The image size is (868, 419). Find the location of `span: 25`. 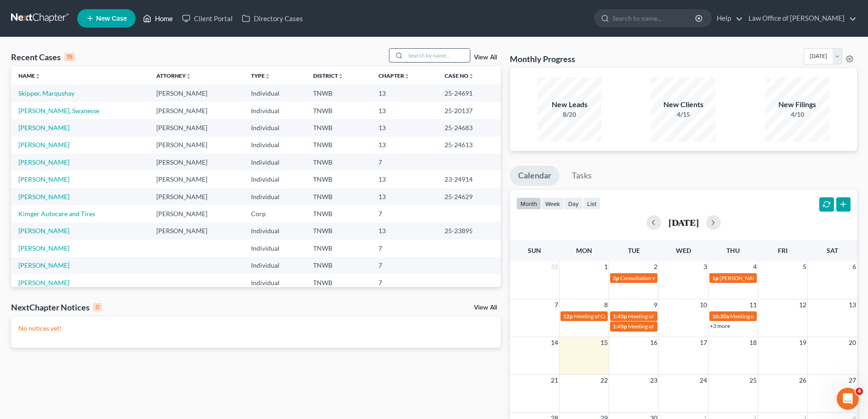

span: 25 is located at coordinates (753, 380).